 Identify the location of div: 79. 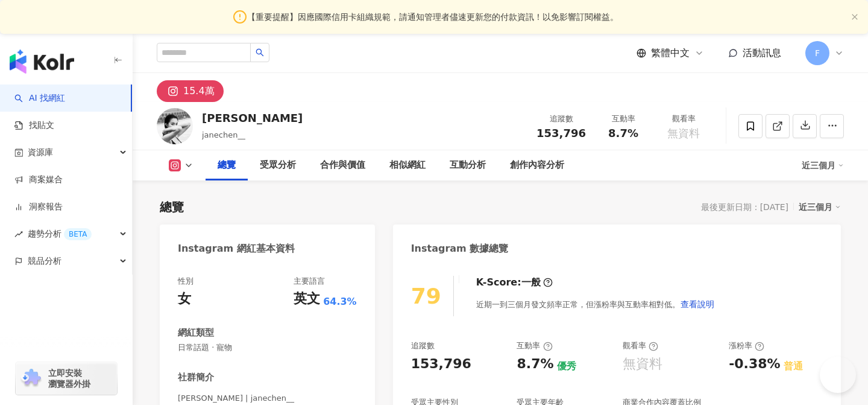
(426, 296).